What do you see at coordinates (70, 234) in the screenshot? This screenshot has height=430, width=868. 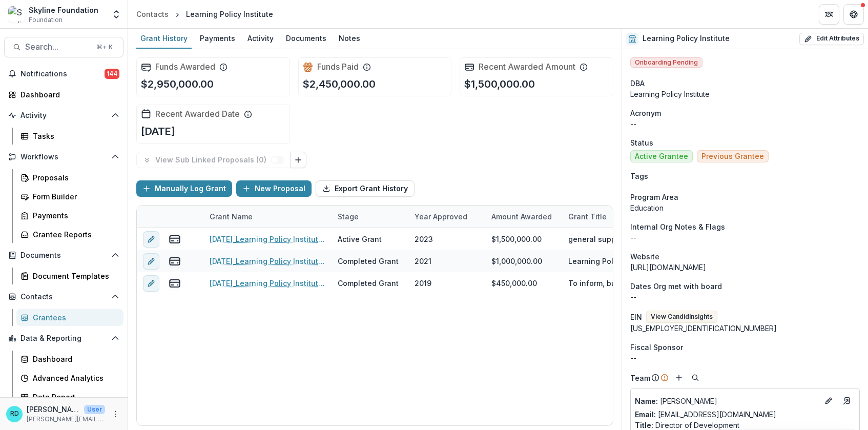 I see `a: Grantee Reports` at bounding box center [70, 234].